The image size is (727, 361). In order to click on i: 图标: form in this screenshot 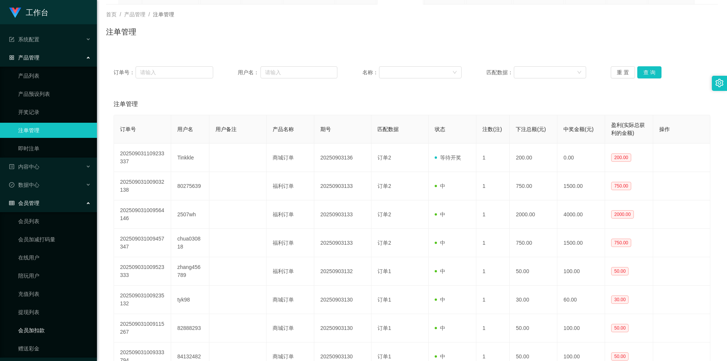, I will do `click(12, 39)`.